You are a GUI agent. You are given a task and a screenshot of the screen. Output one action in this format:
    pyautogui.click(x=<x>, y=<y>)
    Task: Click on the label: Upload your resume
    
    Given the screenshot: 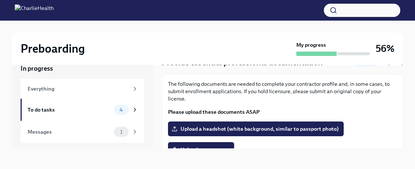 What is the action you would take?
    pyautogui.click(x=201, y=149)
    